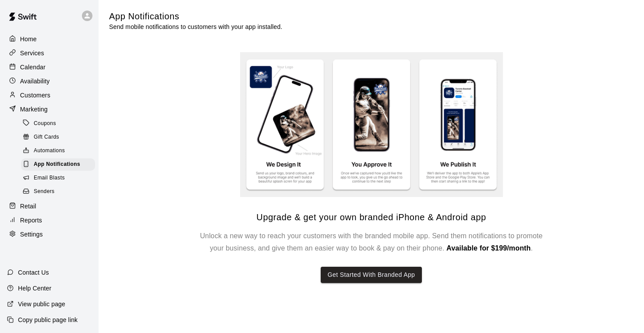 The width and height of the screenshot is (644, 333). What do you see at coordinates (44, 192) in the screenshot?
I see `span: Senders` at bounding box center [44, 192].